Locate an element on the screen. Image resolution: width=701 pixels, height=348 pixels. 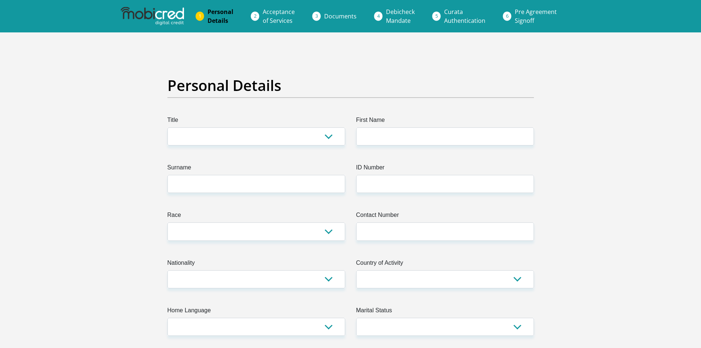
a: Documents is located at coordinates (340, 16).